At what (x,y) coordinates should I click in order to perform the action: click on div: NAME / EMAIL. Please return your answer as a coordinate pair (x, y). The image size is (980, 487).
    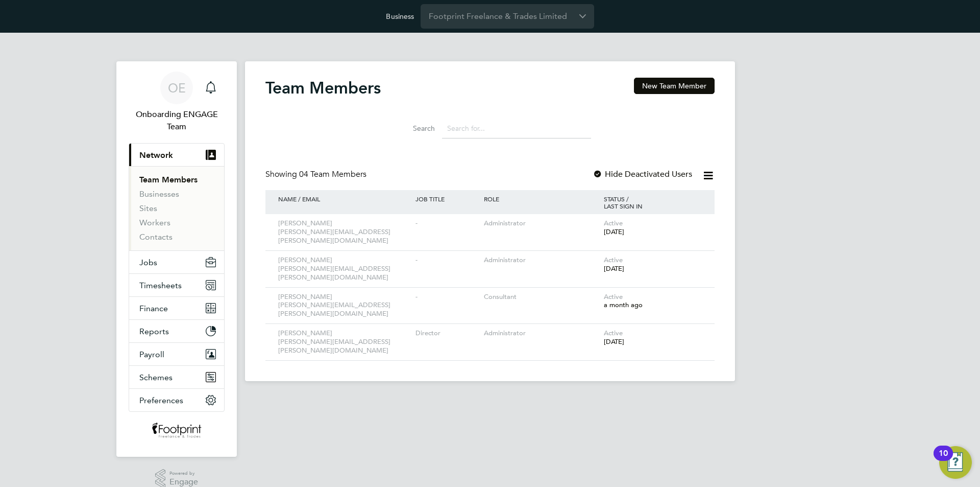
    Looking at the image, I should click on (344, 199).